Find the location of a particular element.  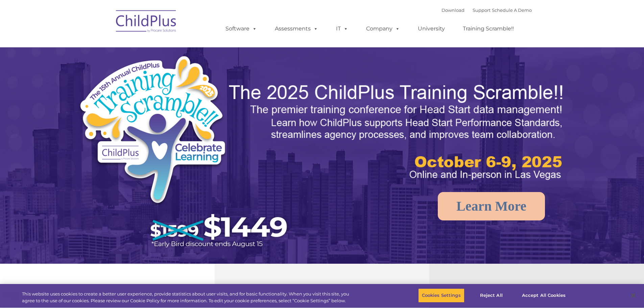

button: Reject All is located at coordinates (491, 296).